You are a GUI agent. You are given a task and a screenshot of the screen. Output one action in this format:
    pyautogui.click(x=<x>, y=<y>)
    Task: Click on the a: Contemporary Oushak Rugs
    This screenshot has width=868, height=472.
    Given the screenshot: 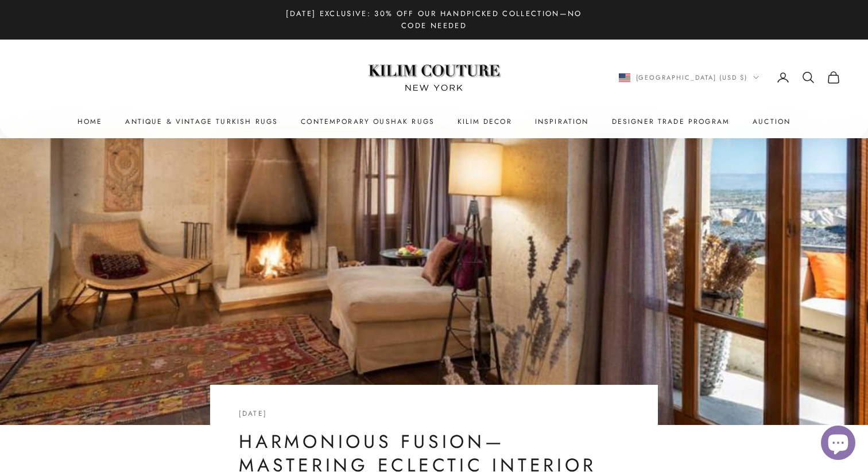 What is the action you would take?
    pyautogui.click(x=367, y=122)
    